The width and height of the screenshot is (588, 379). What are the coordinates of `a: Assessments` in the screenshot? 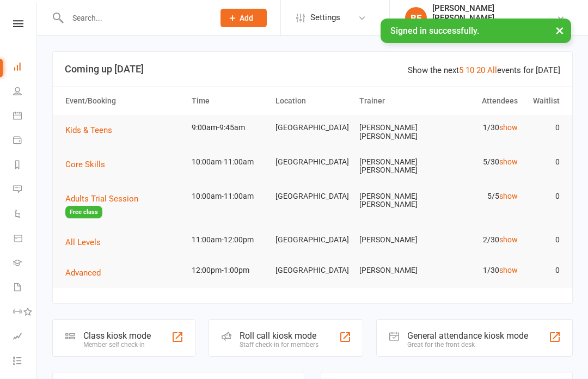 It's located at (25, 337).